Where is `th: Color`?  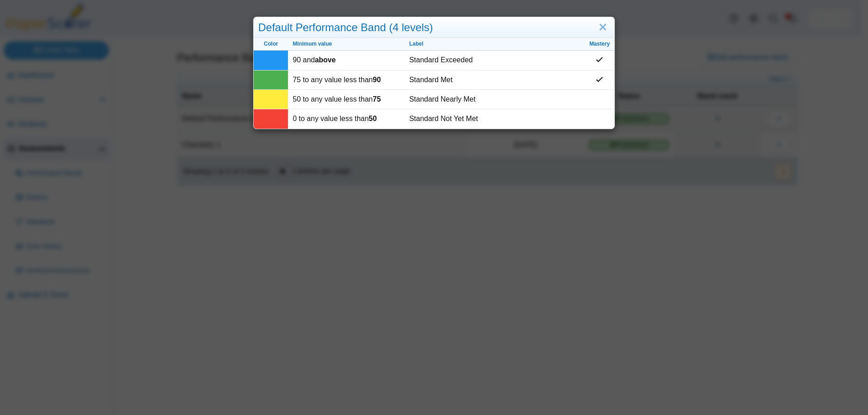
th: Color is located at coordinates (271, 44).